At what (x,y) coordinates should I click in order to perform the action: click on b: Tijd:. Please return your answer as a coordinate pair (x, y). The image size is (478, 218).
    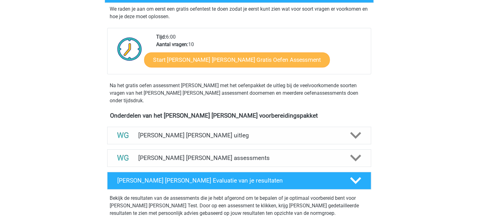
    Looking at the image, I should click on (161, 37).